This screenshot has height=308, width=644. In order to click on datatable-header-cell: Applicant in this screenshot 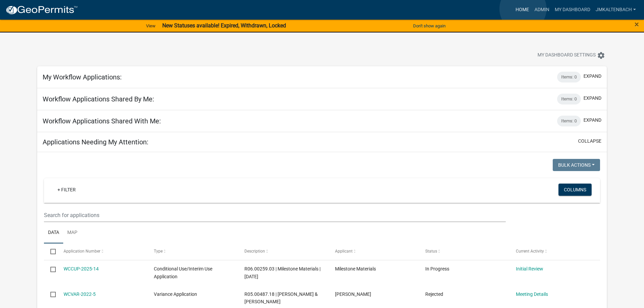, I will do `click(374, 252)`.